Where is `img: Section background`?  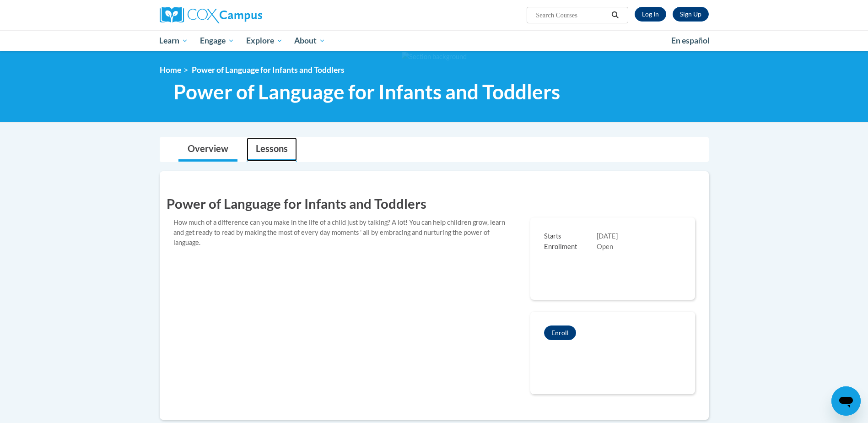
img: Section background is located at coordinates (434, 57).